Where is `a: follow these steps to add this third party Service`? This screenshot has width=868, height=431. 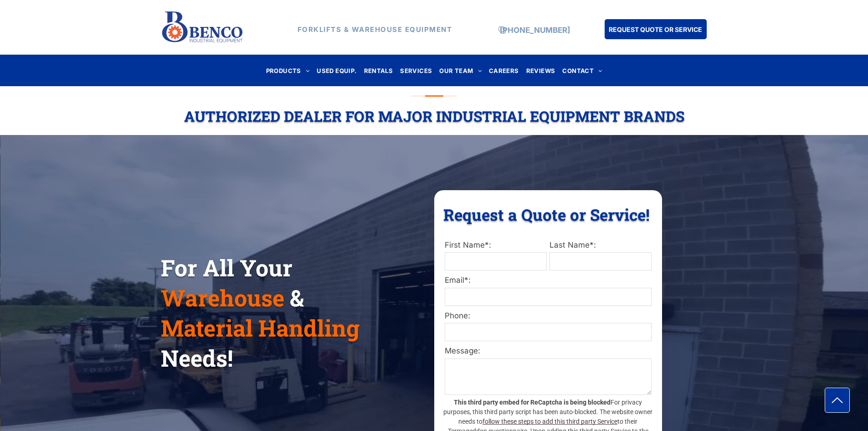 a: follow these steps to add this third party Service is located at coordinates (550, 422).